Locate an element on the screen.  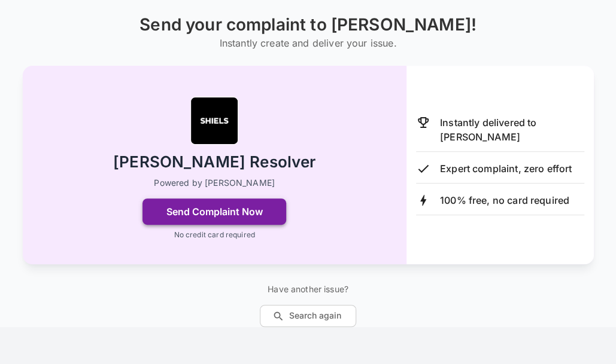
p: No credit card required is located at coordinates (213, 235).